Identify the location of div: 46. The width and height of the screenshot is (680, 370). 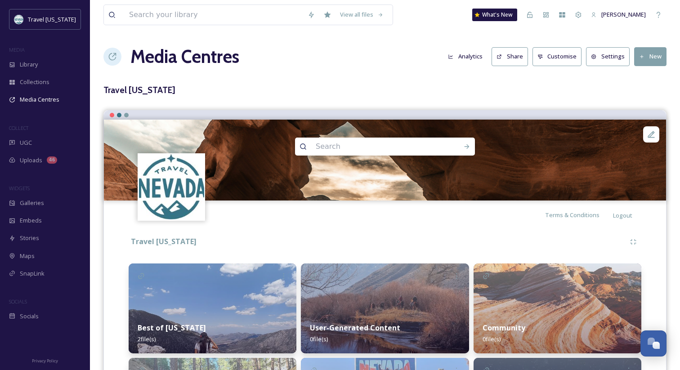
(52, 160).